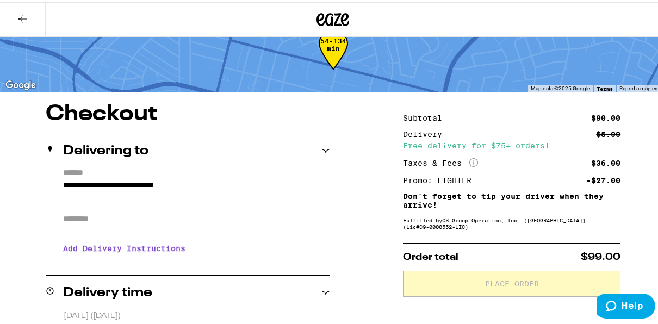  What do you see at coordinates (603, 178) in the screenshot?
I see `div: -$27.00` at bounding box center [603, 178].